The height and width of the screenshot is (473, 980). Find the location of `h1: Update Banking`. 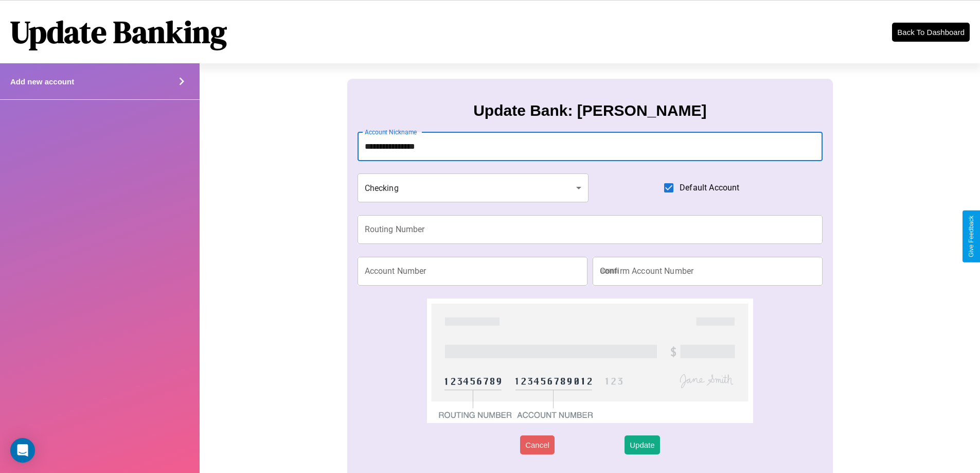

h1: Update Banking is located at coordinates (119, 32).